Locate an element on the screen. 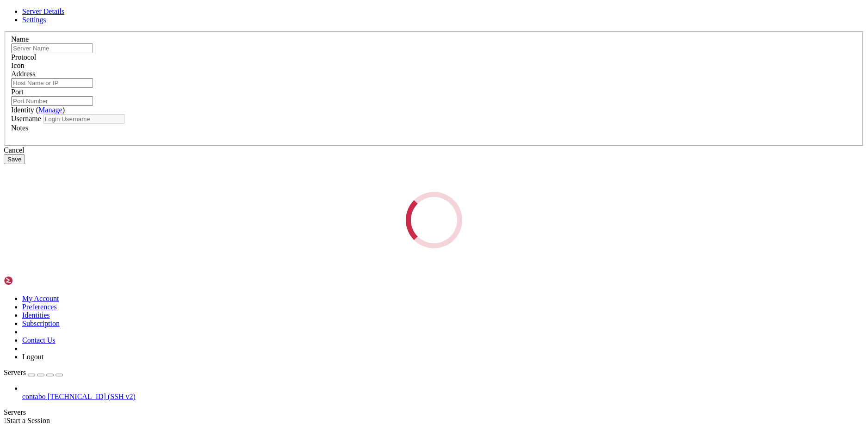  input: Port Number is located at coordinates (52, 101).